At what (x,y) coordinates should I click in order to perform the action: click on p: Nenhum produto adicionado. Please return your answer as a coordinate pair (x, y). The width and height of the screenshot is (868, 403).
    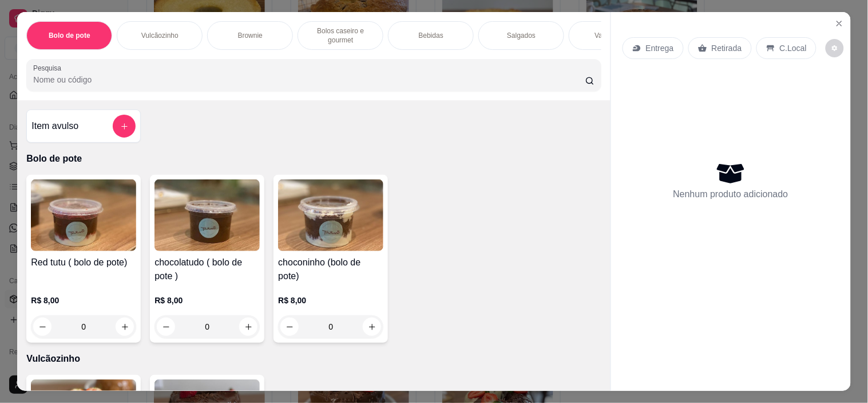
    Looking at the image, I should click on (731, 194).